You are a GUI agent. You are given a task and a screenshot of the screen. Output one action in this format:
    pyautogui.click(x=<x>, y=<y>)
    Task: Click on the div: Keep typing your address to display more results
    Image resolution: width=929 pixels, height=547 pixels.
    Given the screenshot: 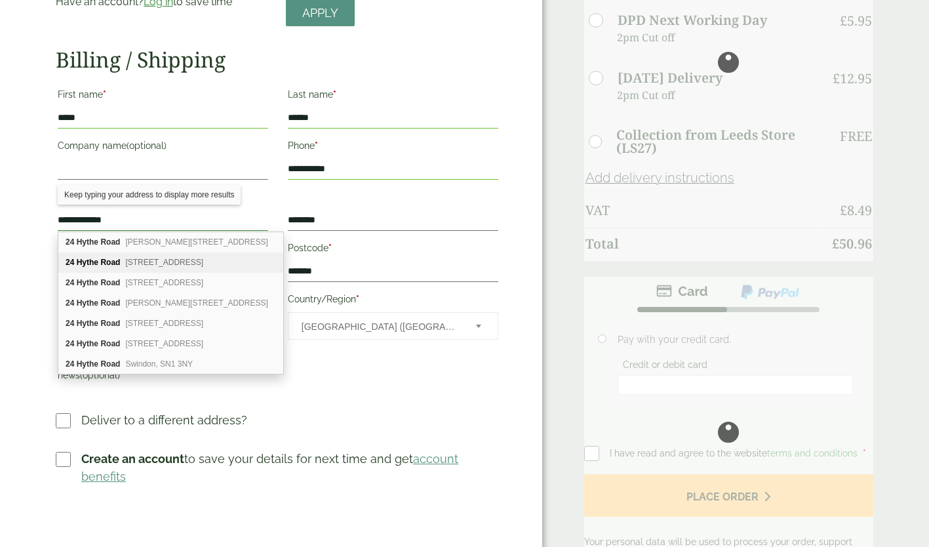 What is the action you would take?
    pyautogui.click(x=149, y=195)
    